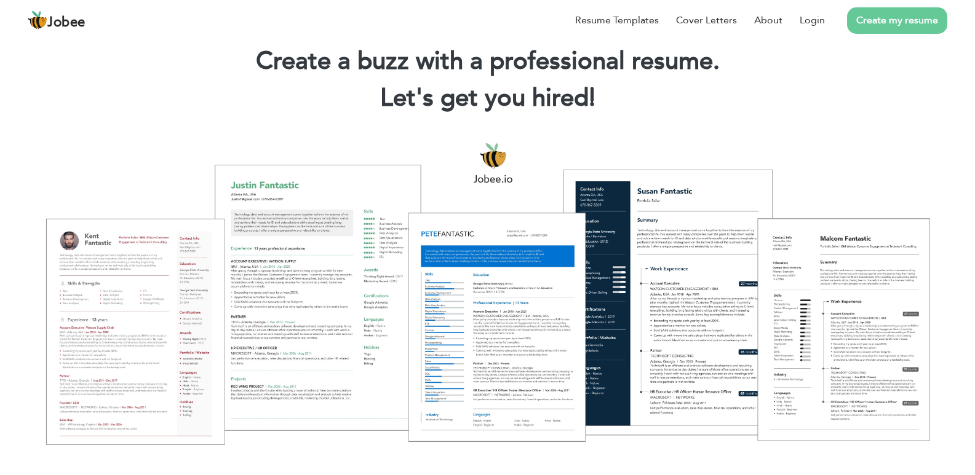 Image resolution: width=975 pixels, height=475 pixels. What do you see at coordinates (66, 23) in the screenshot?
I see `span: Jobee` at bounding box center [66, 23].